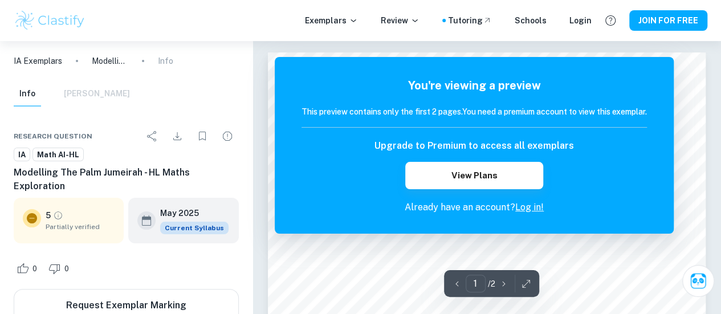 This screenshot has width=721, height=314. I want to click on h6: May 2025, so click(190, 213).